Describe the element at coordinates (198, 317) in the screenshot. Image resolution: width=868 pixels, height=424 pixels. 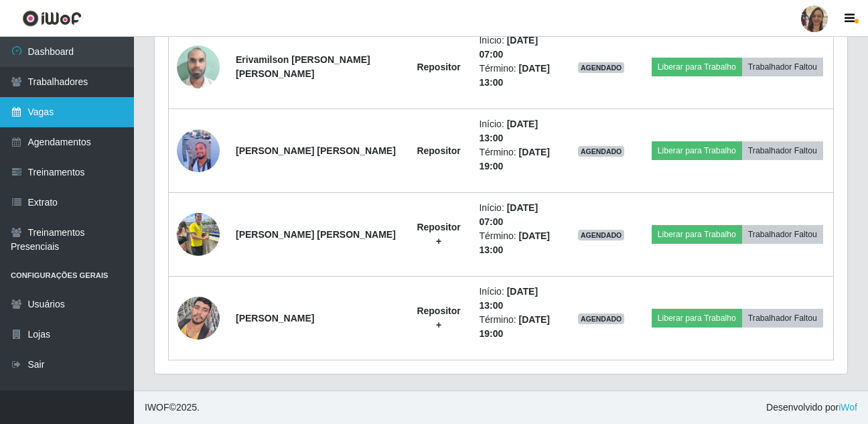
I see `img: 1742438974976.jpeg` at that location.